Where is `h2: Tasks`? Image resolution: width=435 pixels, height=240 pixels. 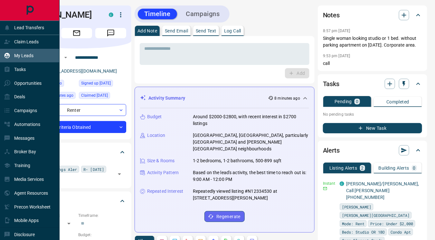
h2: Tasks is located at coordinates (331, 84).